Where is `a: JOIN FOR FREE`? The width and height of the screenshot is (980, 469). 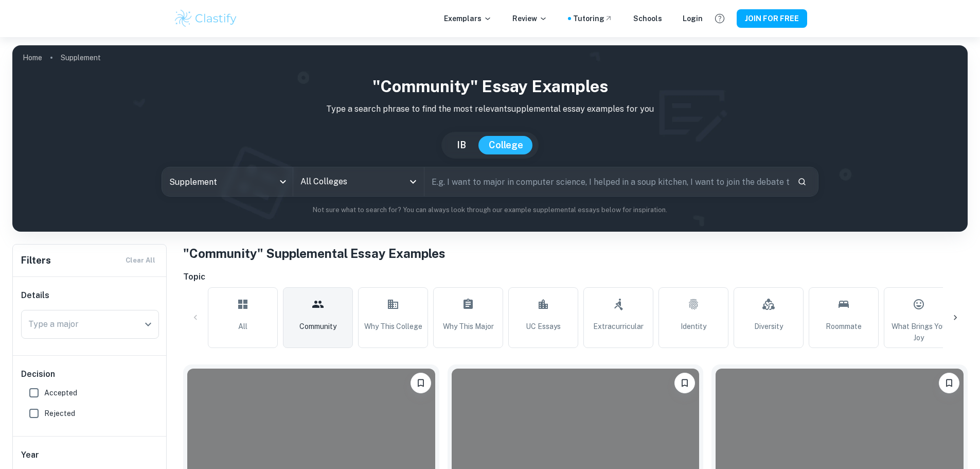 a: JOIN FOR FREE is located at coordinates (772, 18).